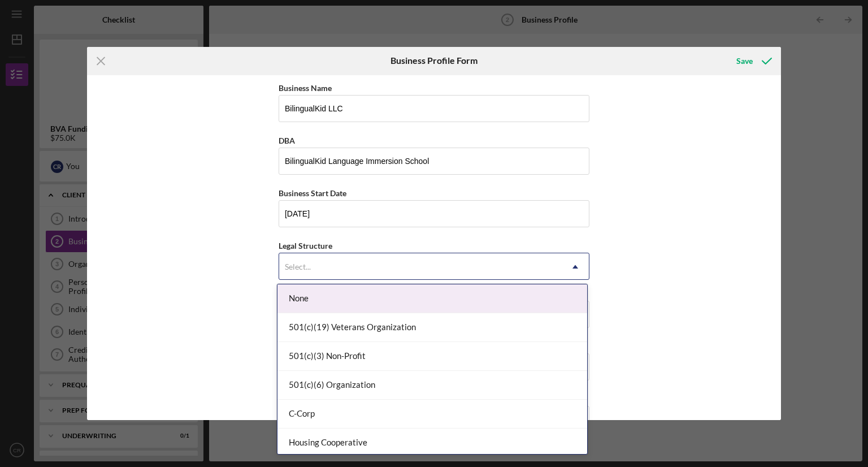 Image resolution: width=868 pixels, height=467 pixels. What do you see at coordinates (305, 87) in the screenshot?
I see `label: Business Name` at bounding box center [305, 87].